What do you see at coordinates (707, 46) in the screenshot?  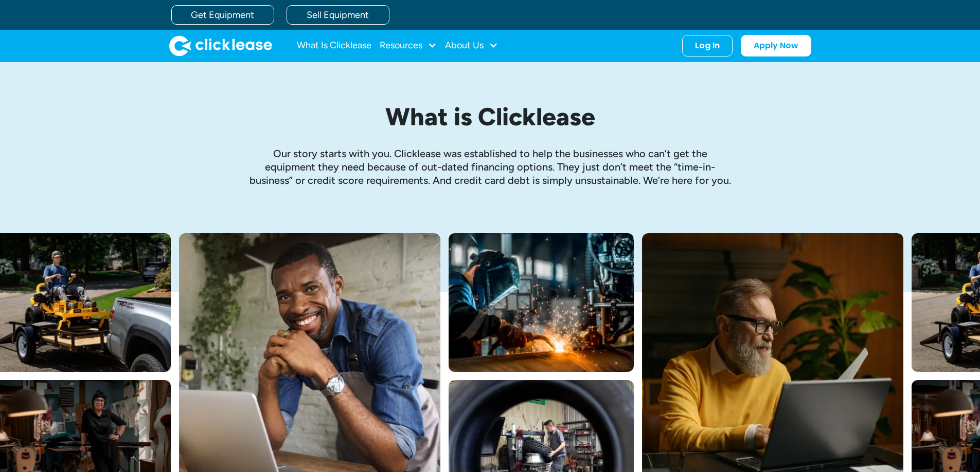 I see `div: Log In` at bounding box center [707, 46].